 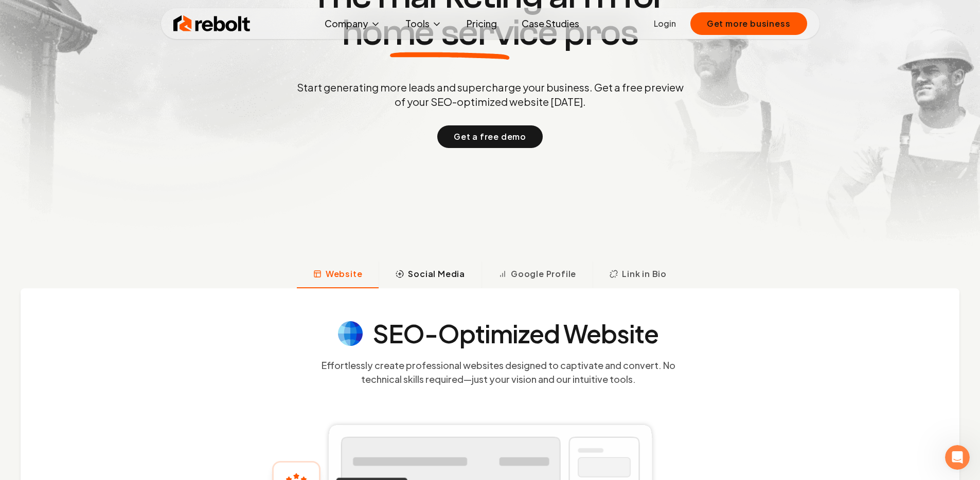 What do you see at coordinates (644, 274) in the screenshot?
I see `span: Link in Bio` at bounding box center [644, 274].